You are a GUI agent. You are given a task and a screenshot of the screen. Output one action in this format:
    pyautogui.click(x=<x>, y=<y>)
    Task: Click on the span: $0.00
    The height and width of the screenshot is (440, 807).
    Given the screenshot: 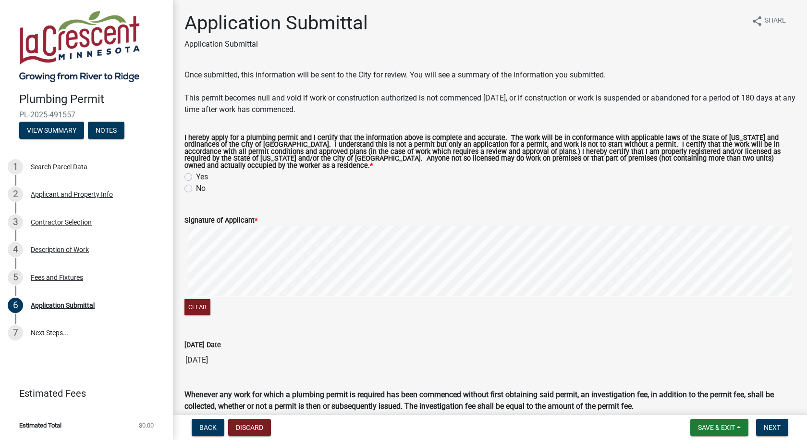 What is the action you would take?
    pyautogui.click(x=146, y=425)
    